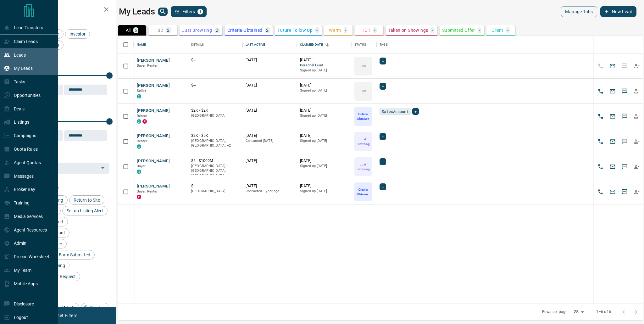  Describe the element at coordinates (142, 141) in the screenshot. I see `span: Renter` at that location.